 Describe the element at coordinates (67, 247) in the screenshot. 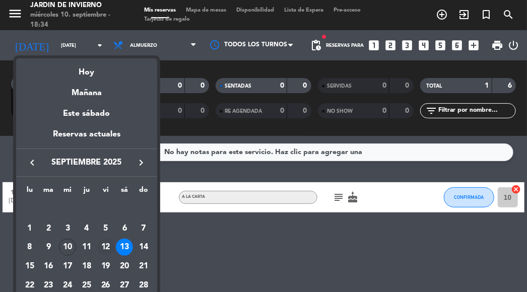

I see `td: 10 de septiembre de 2025` at that location.